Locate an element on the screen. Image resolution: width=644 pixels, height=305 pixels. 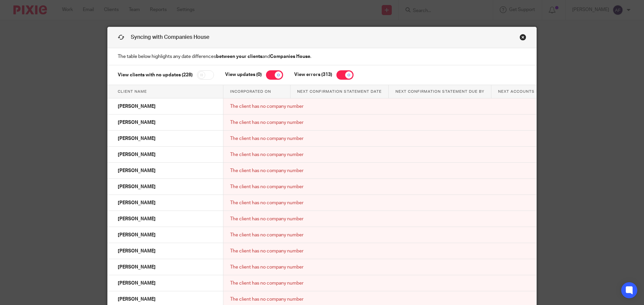
th: Next confirmation statement due by is located at coordinates (440, 92).